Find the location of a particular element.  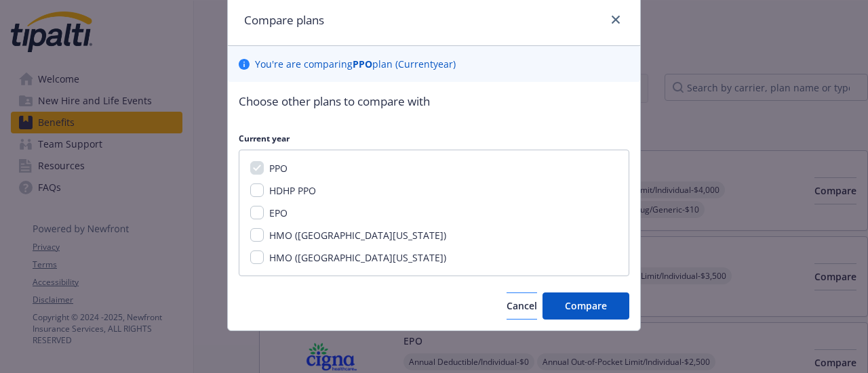

span: Cancel is located at coordinates (522, 305).